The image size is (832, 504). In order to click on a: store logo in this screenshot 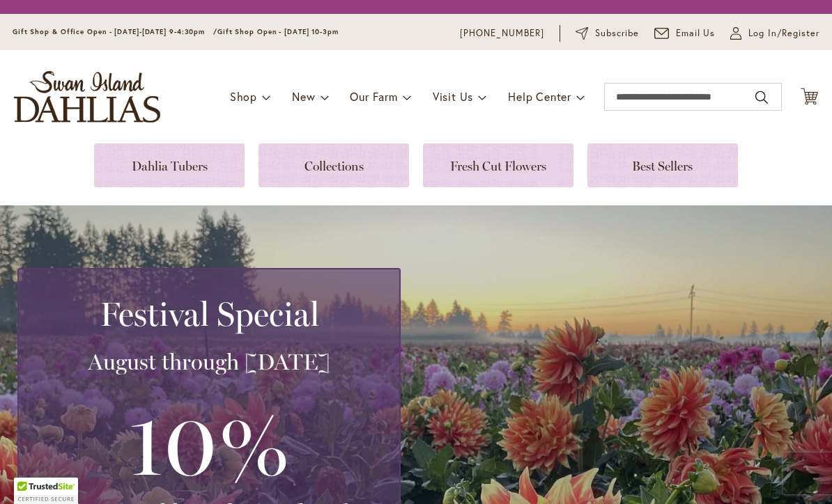, I will do `click(87, 97)`.